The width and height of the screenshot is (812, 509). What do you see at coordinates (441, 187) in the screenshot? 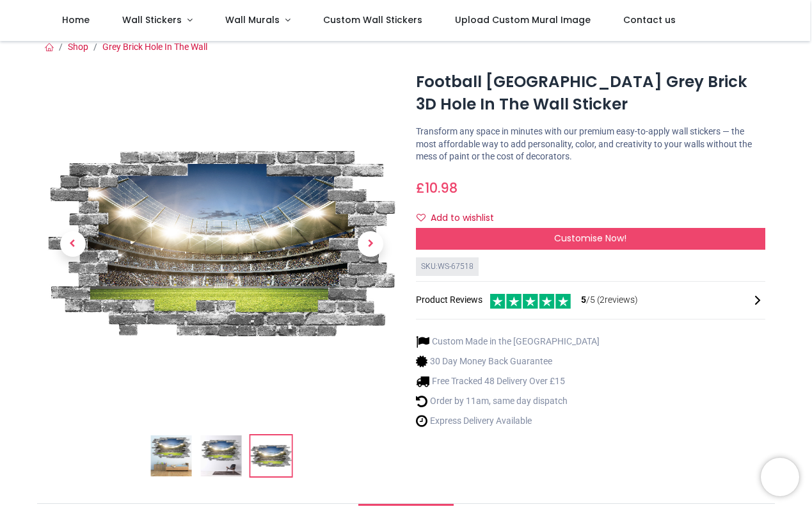
I see `span: 10.98` at bounding box center [441, 187].